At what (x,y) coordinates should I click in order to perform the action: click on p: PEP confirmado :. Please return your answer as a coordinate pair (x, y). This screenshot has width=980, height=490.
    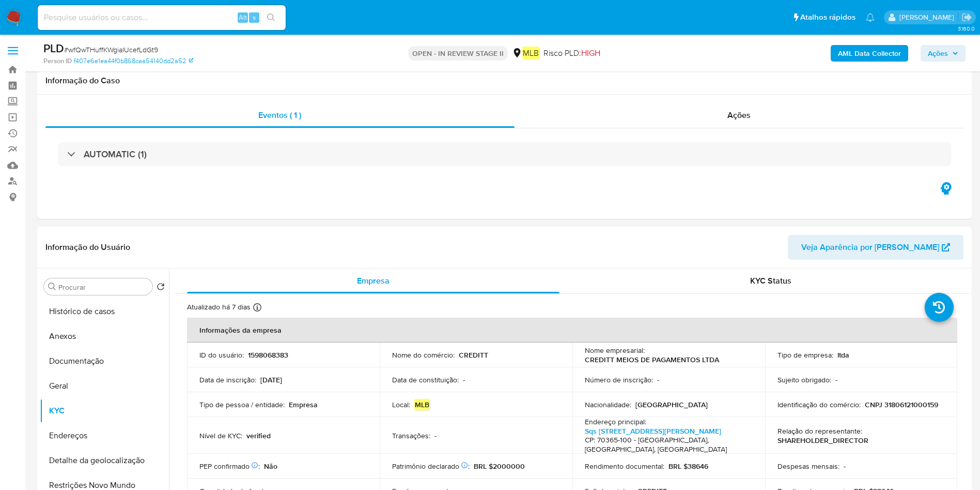
    Looking at the image, I should click on (229, 466).